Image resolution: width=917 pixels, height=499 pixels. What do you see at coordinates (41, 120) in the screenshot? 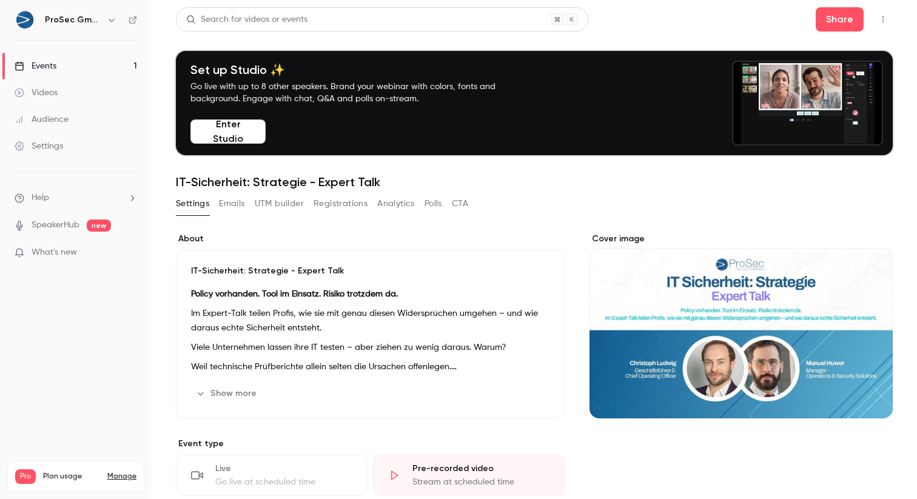
I see `div: Audience` at bounding box center [41, 120].